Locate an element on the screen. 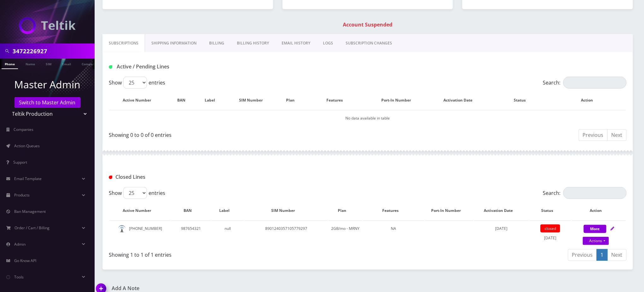 This screenshot has width=644, height=292. td: NA is located at coordinates (394, 233).